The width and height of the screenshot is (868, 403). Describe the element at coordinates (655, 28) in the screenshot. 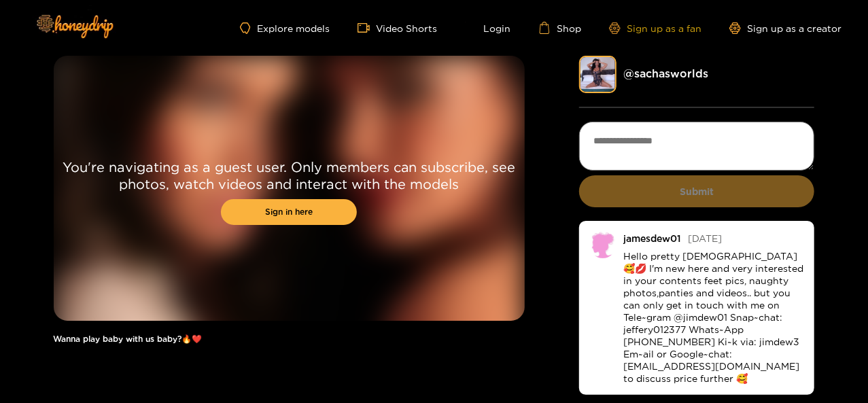

I see `a: Sign up as a fan` at that location.